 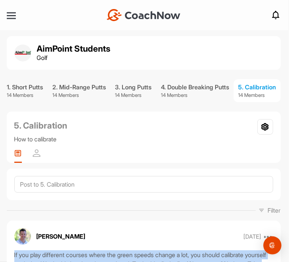 What do you see at coordinates (133, 87) in the screenshot?
I see `div: 3. Long Putts` at bounding box center [133, 87].